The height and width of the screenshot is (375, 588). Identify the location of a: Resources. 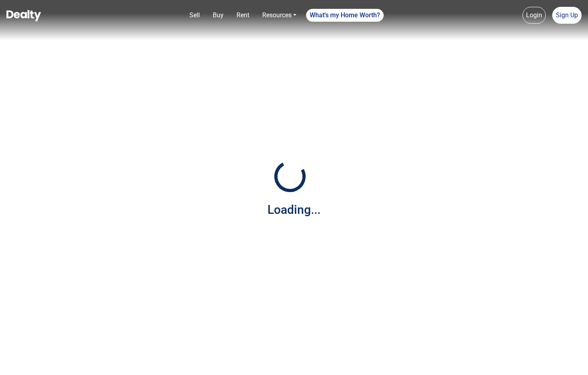
(279, 15).